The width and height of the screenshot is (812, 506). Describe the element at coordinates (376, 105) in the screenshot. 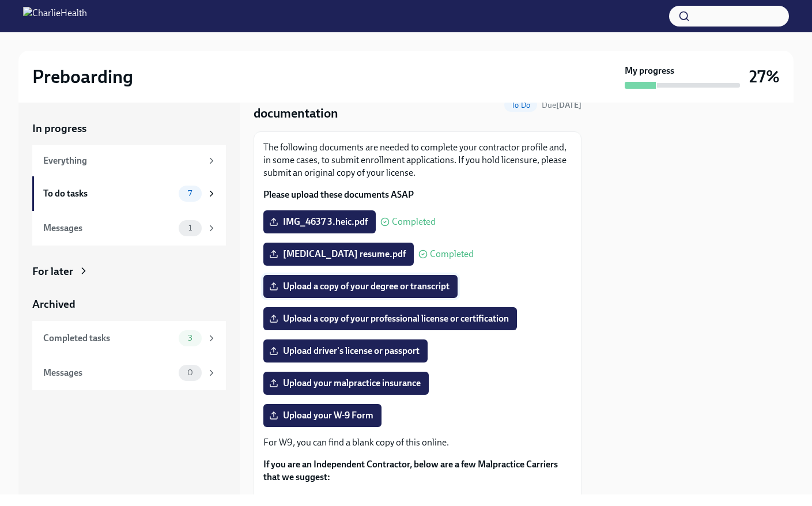

I see `h4: Provide essential professional documentation` at that location.